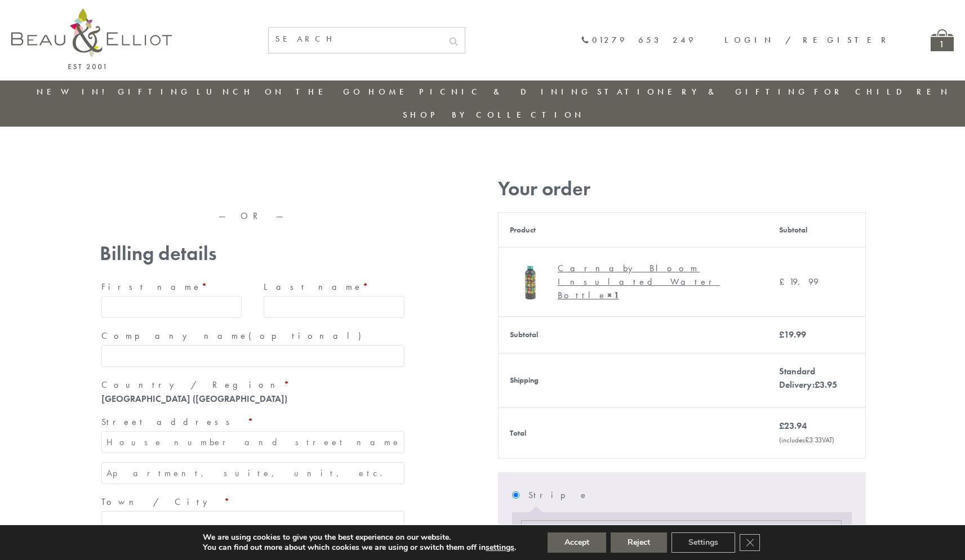  Describe the element at coordinates (653, 282) in the screenshot. I see `div: Carnaby Bloom Insulated Water Bottle` at that location.